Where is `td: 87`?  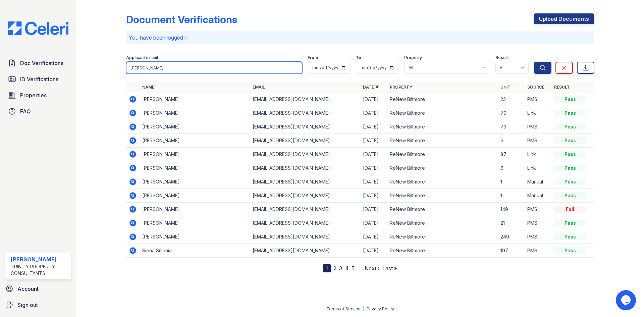
td: 87 is located at coordinates (511, 154).